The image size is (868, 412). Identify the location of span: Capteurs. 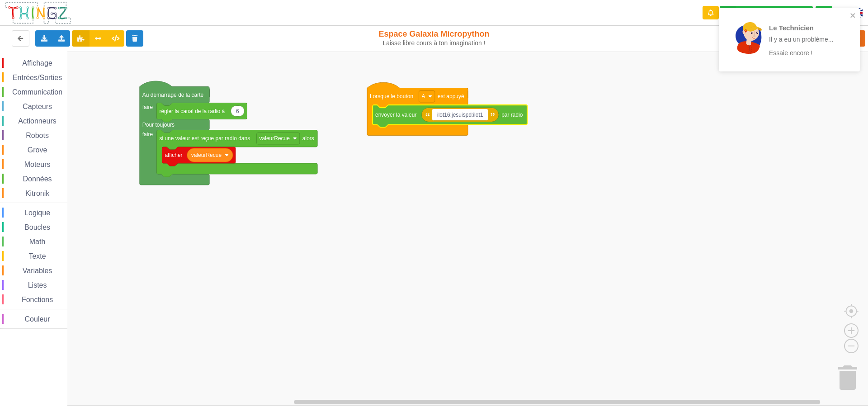
(37, 106).